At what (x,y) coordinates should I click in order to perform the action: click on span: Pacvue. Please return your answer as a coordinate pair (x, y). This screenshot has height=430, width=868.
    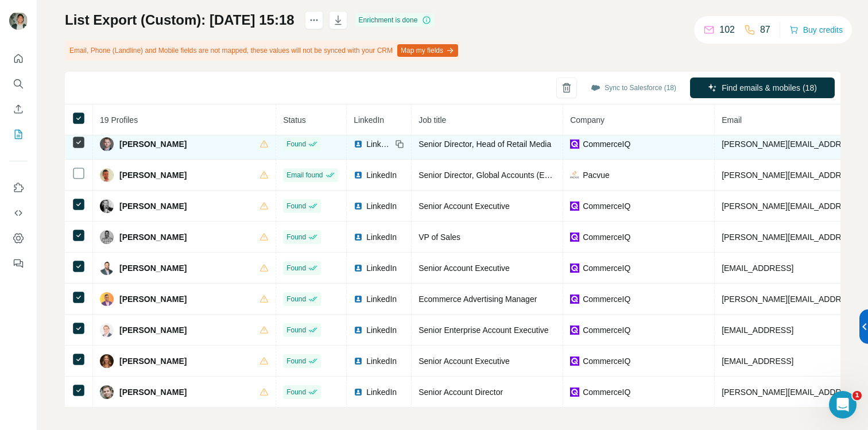
    Looking at the image, I should click on (595, 175).